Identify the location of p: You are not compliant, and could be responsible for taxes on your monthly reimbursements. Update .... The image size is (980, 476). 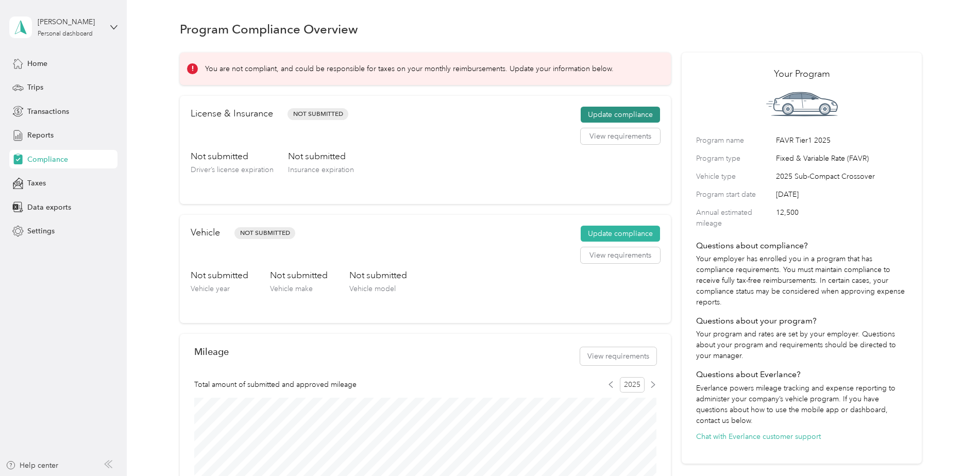
(409, 68).